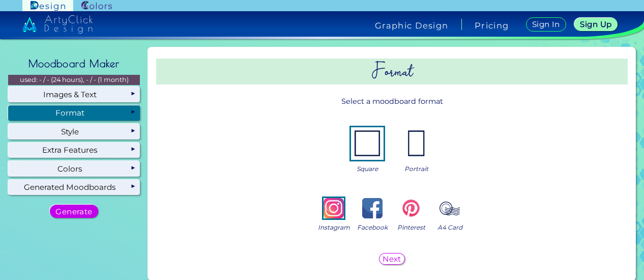 Image resolution: width=644 pixels, height=280 pixels. Describe the element at coordinates (492, 26) in the screenshot. I see `a: Pricing` at that location.